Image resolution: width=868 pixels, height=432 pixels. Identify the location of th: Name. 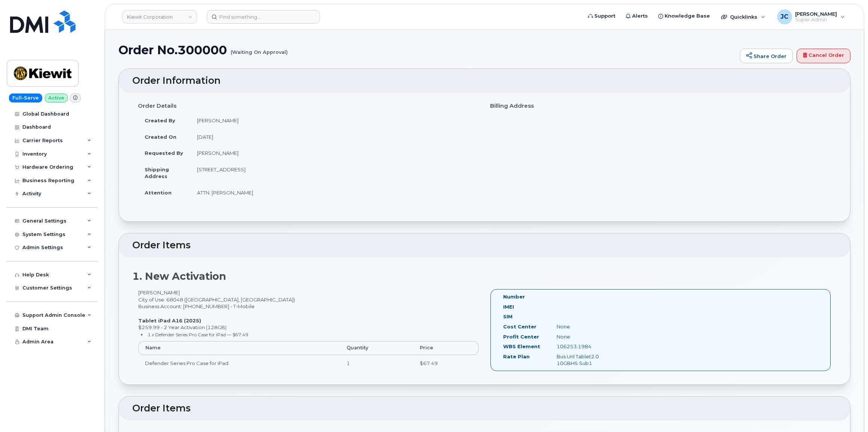
(239, 348).